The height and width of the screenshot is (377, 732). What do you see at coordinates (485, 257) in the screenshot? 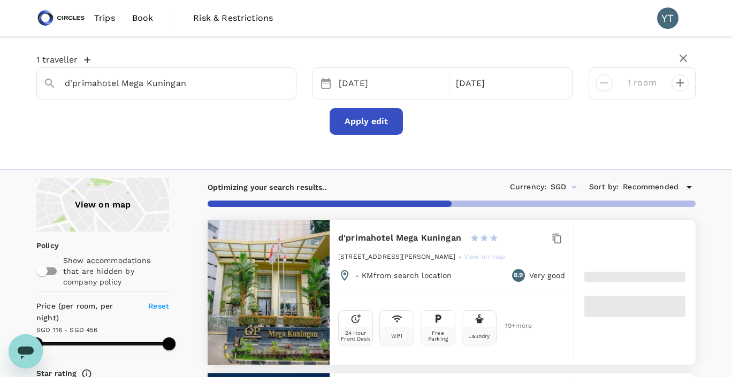
I see `span: View on map` at bounding box center [485, 257].